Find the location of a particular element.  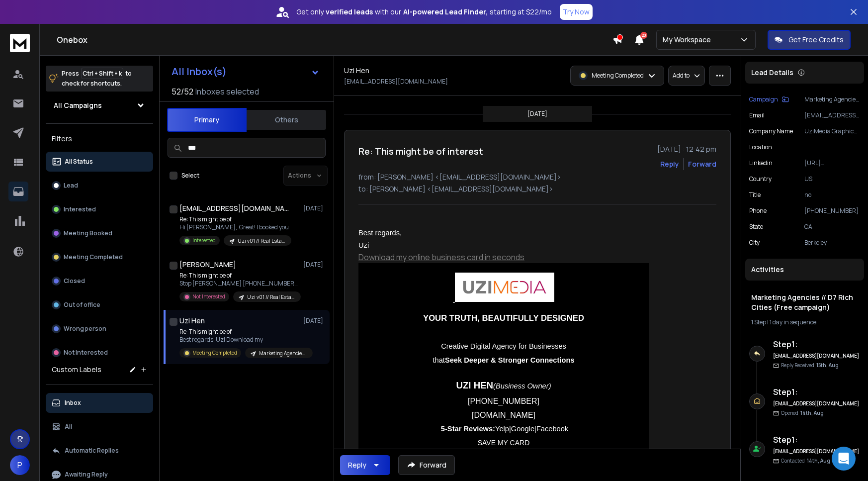

span: Seek Deeper & Stronger Connections is located at coordinates (509, 360).